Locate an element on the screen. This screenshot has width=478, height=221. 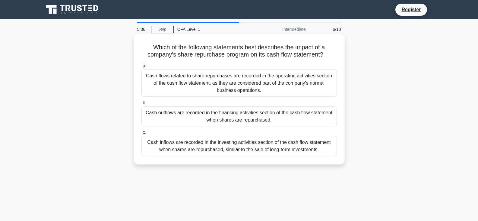
div: Cash flows related to share repurchases are recorded in the operating activities section of the c... is located at coordinates (239, 83).